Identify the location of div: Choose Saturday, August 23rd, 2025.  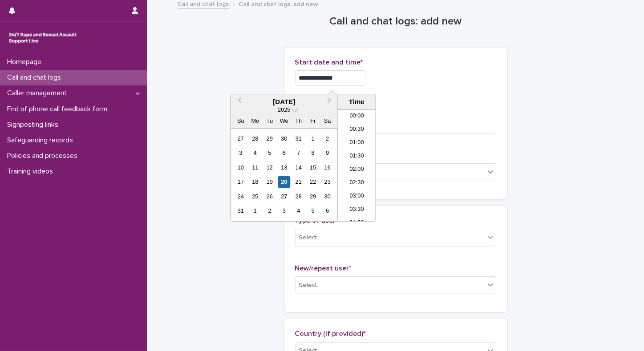
(327, 182).